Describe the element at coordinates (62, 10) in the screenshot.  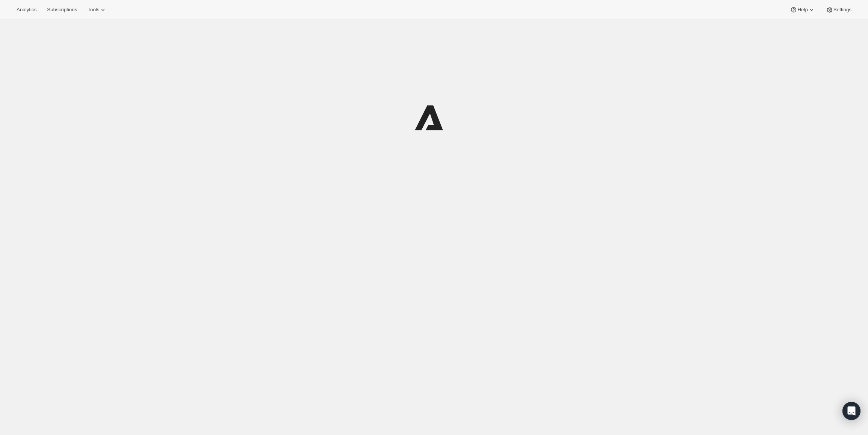
I see `span: Subscriptions` at that location.